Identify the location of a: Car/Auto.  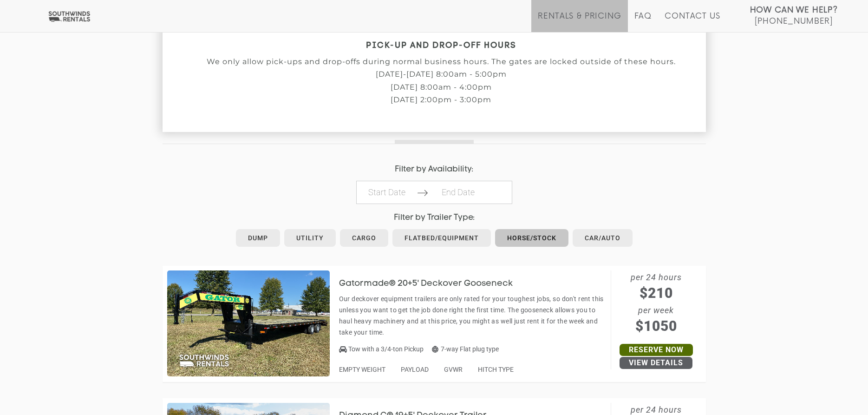
(602, 238).